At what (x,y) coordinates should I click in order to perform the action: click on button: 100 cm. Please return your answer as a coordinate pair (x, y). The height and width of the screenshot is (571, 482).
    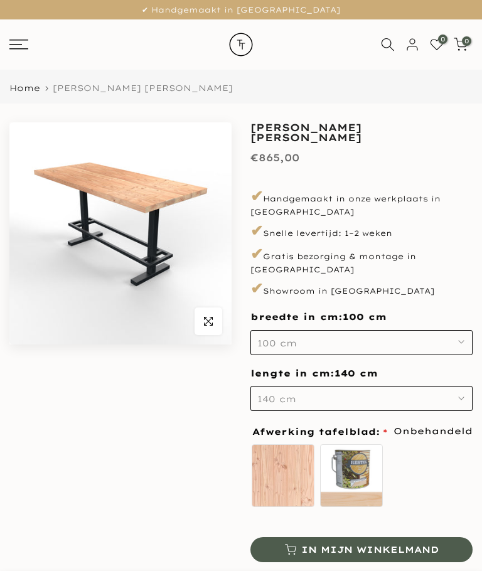
    Looking at the image, I should click on (361, 342).